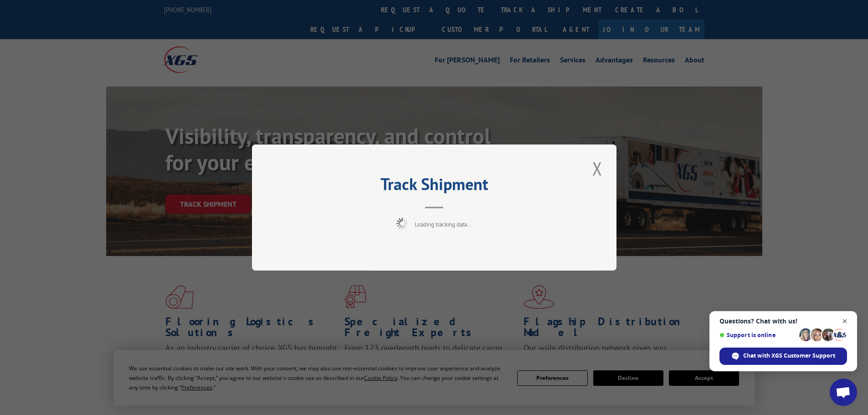  Describe the element at coordinates (783, 322) in the screenshot. I see `span: Questions? Chat with us!` at that location.